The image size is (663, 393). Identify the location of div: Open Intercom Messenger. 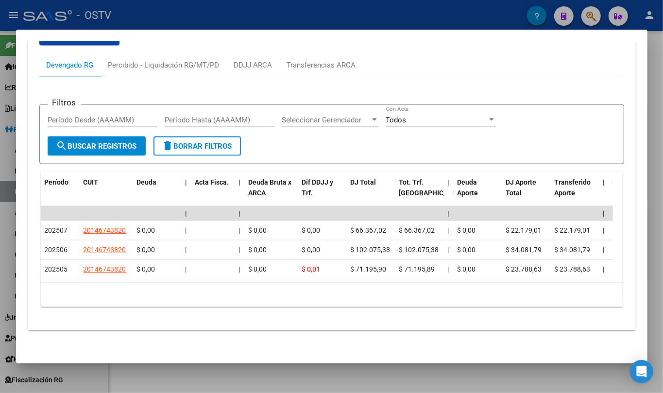
(642, 372).